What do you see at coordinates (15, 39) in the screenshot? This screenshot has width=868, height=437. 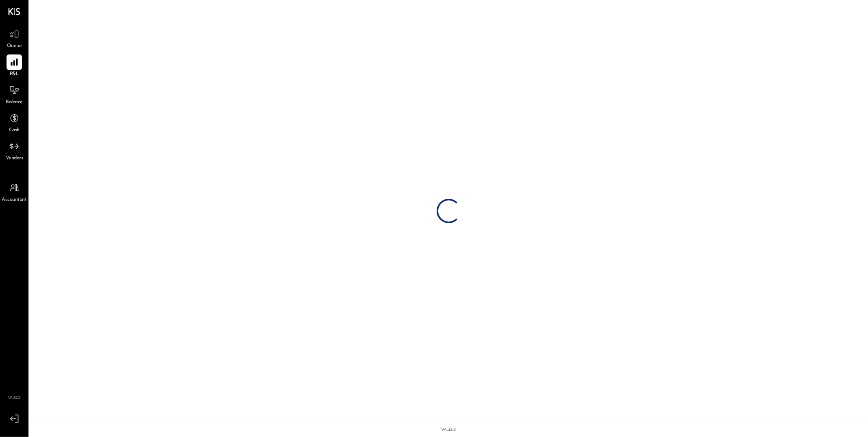 I see `a: Queue` at bounding box center [15, 39].